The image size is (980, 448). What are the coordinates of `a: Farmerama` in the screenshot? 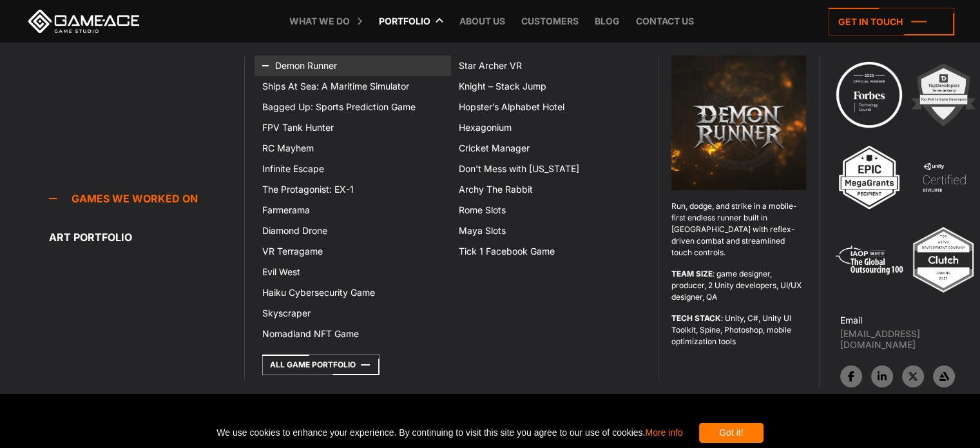 It's located at (353, 210).